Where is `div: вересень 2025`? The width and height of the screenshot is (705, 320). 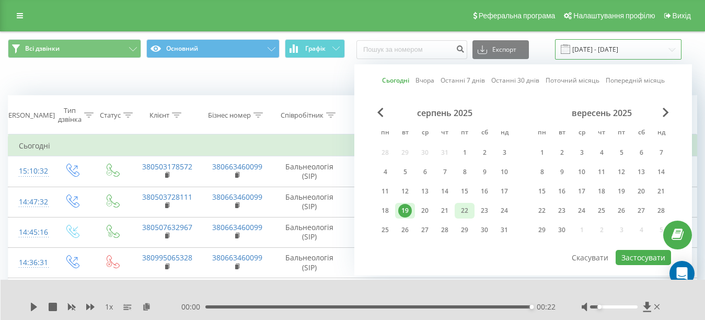
div: вересень 2025 is located at coordinates (601, 113).